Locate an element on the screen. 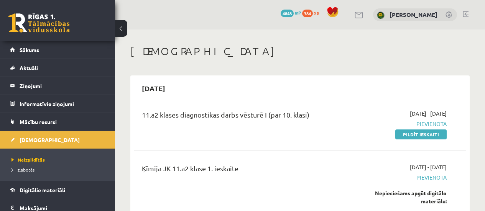  div: Nepieciešams apgūt digitālo materiālu: is located at coordinates (399, 197).